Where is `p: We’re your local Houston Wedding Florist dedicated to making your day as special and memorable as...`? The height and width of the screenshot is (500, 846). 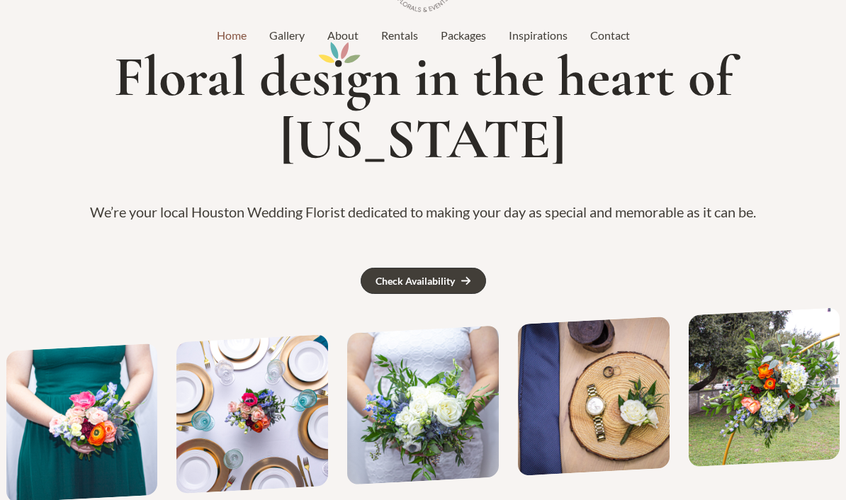 p: We’re your local Houston Wedding Florist dedicated to making your day as special and memorable as... is located at coordinates (423, 212).